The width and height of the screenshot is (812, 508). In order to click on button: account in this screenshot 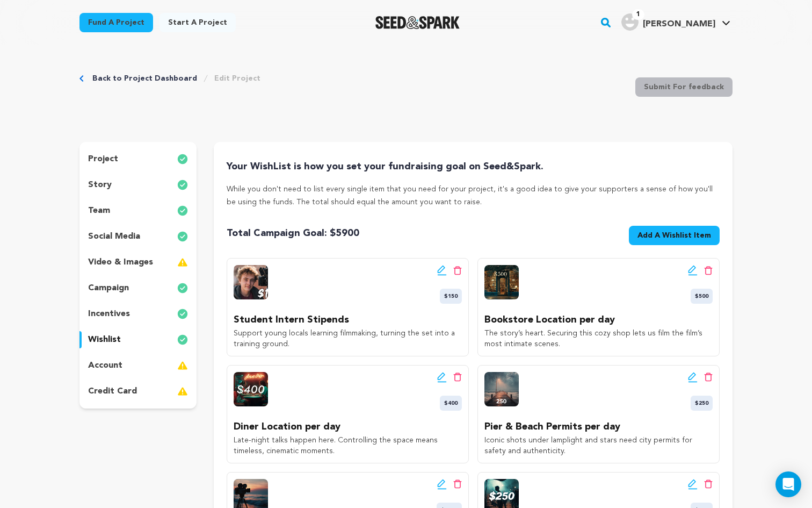, I will do `click(138, 366)`.